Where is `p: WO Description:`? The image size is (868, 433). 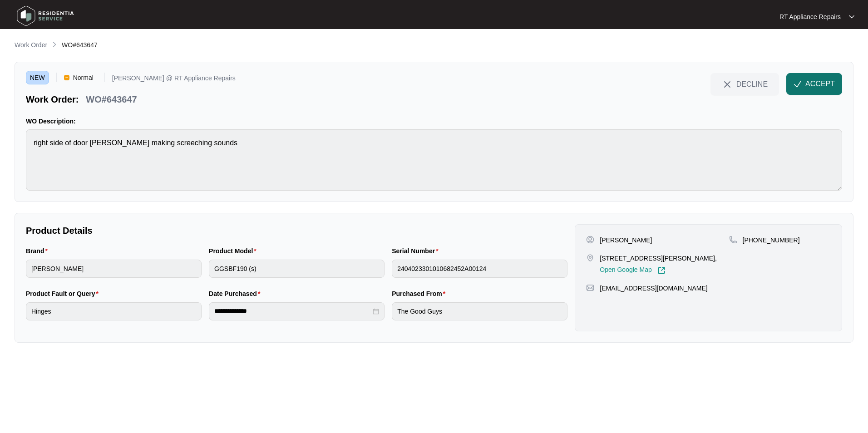
p: WO Description: is located at coordinates (434, 121).